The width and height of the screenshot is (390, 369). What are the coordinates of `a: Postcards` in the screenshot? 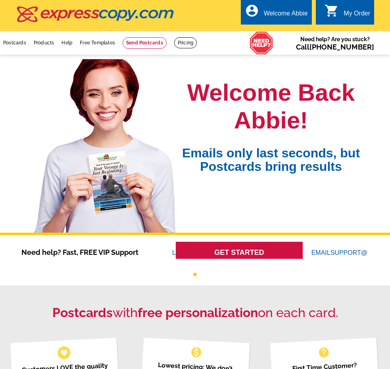 It's located at (15, 43).